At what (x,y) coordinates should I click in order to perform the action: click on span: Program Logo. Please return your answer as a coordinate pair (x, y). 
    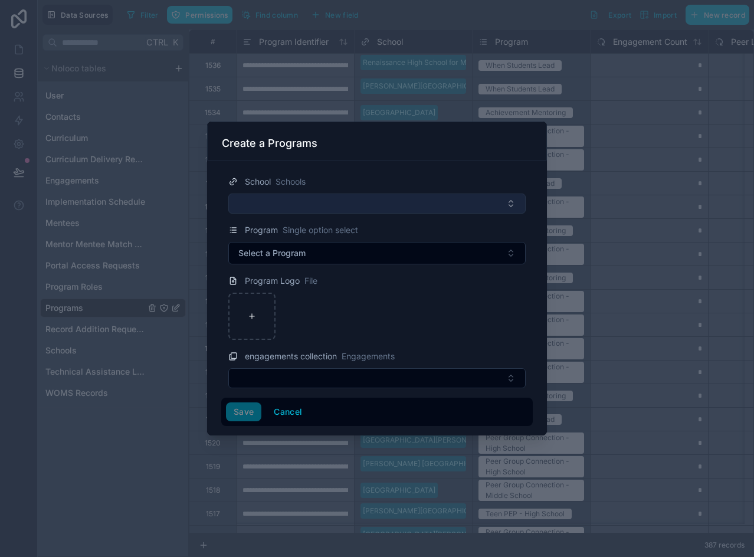
    Looking at the image, I should click on (272, 281).